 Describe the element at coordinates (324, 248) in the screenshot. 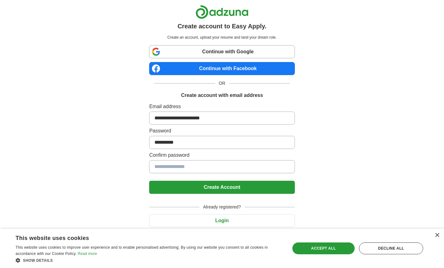

I see `div: Accept all` at that location.